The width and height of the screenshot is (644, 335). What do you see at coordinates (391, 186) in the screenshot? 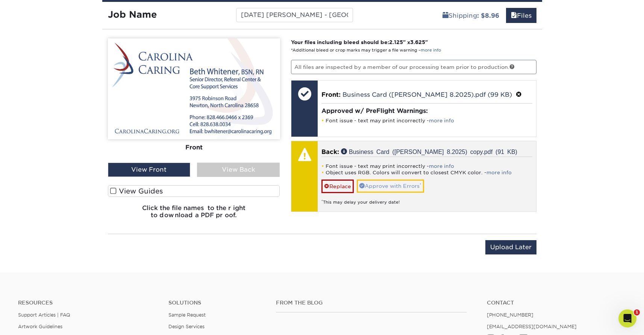
I see `a: Approve with Errors*` at bounding box center [391, 186].